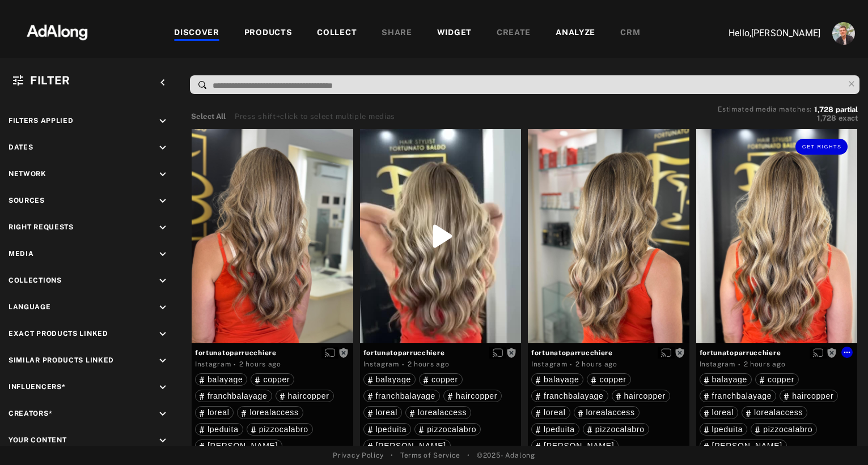 The width and height of the screenshot is (868, 465). Describe the element at coordinates (505, 455) in the screenshot. I see `span: © 2025 - Adalong` at that location.